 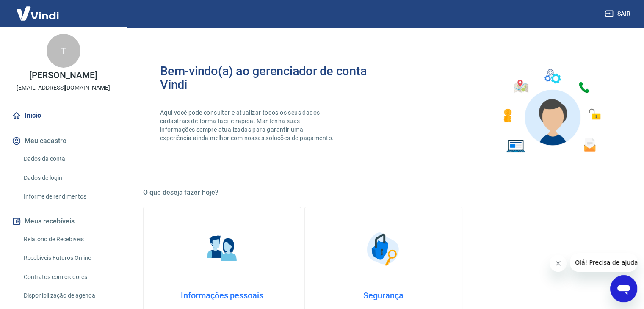 I want to click on a: Informe de rendimentos, so click(x=68, y=197).